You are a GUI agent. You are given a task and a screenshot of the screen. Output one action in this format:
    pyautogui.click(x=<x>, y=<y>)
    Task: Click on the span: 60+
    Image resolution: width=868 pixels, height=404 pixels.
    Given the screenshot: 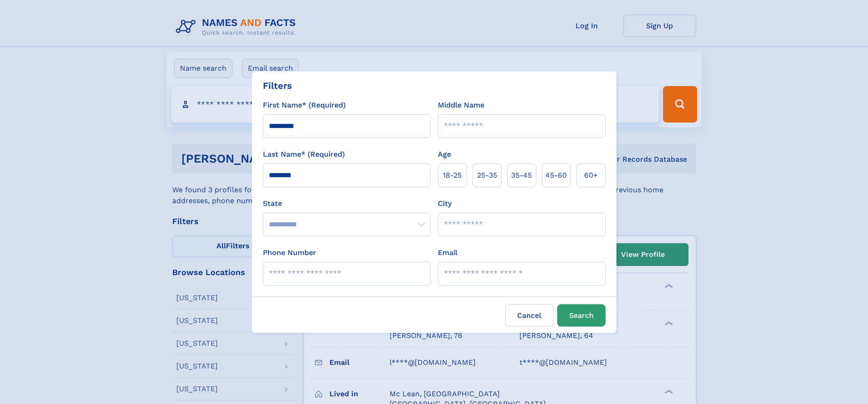 What is the action you would take?
    pyautogui.click(x=591, y=175)
    